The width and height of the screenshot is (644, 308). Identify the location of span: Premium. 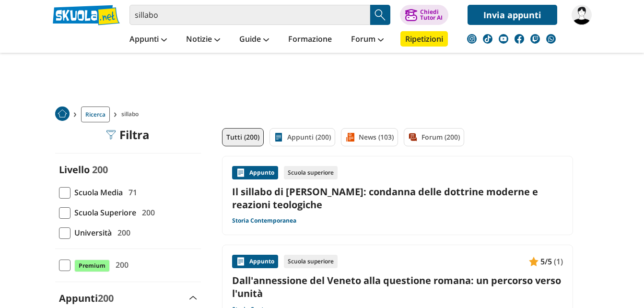
(92, 266).